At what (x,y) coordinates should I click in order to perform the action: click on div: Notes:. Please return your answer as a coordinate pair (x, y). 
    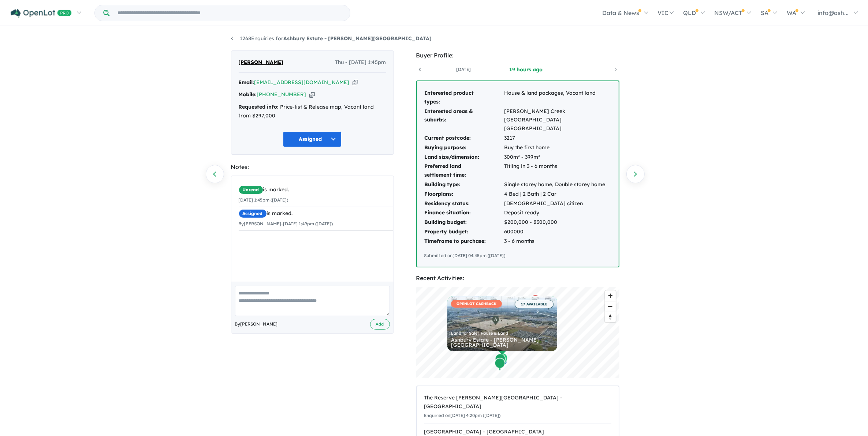
    Looking at the image, I should click on (312, 167).